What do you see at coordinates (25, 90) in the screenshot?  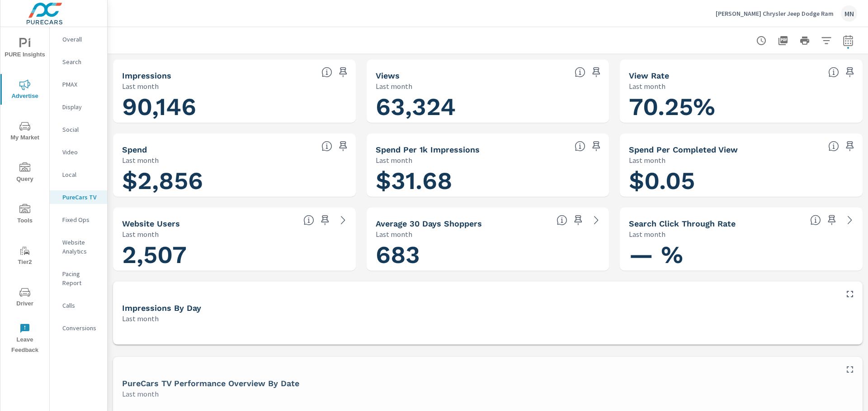 I see `span: Advertise` at bounding box center [25, 90].